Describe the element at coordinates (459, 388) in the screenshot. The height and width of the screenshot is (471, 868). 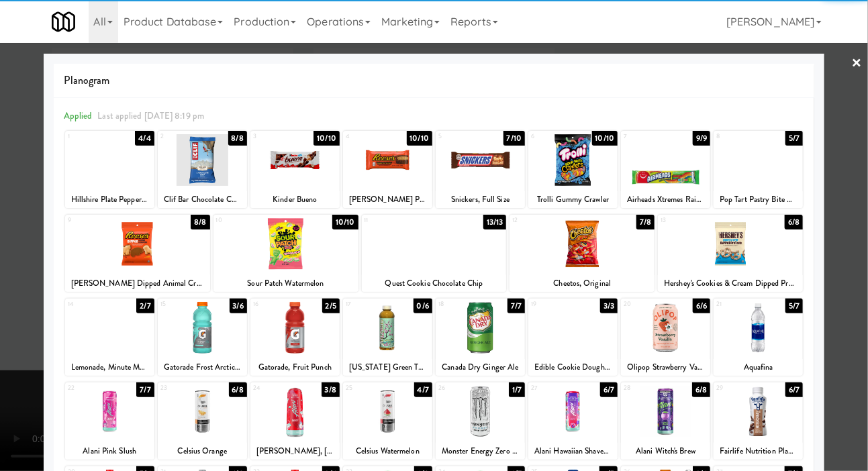
I see `div: 26` at that location.